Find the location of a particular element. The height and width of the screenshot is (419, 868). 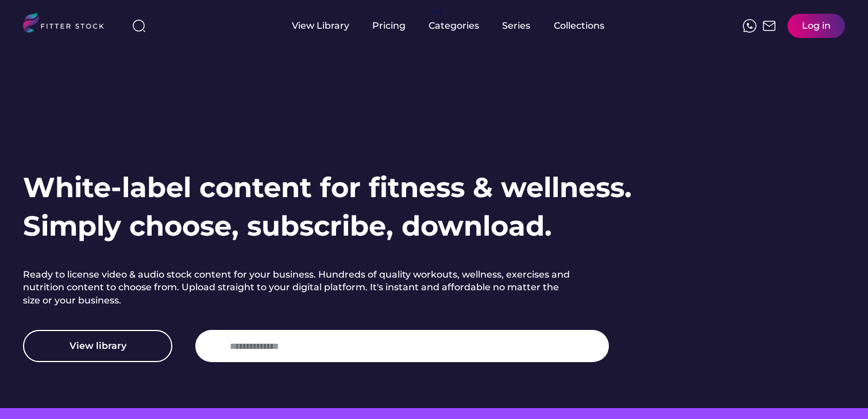

div: Collections is located at coordinates (579, 26).